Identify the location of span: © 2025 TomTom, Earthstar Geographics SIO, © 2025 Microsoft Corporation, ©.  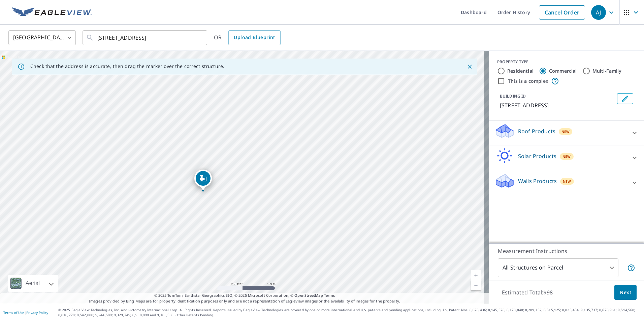
(245, 295).